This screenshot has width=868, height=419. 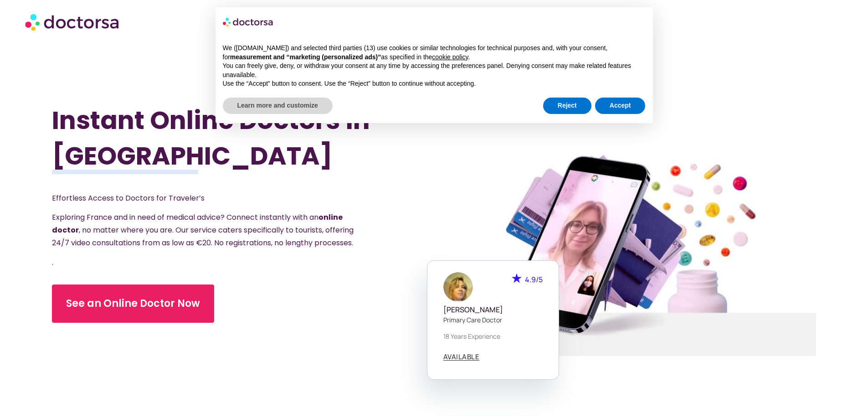 What do you see at coordinates (533, 280) in the screenshot?
I see `span: 4.9/5` at bounding box center [533, 280].